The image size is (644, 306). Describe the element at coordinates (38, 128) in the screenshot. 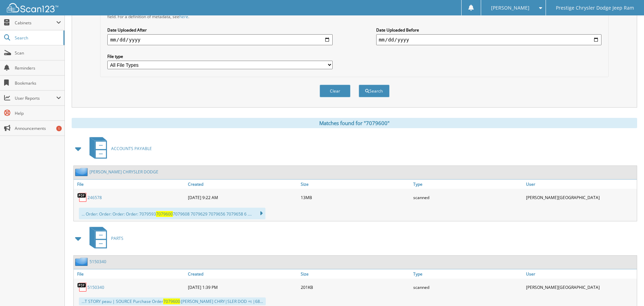

I see `span: Announcements` at that location.